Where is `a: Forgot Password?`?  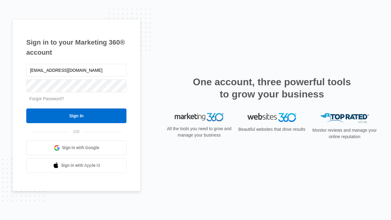
a: Forgot Password? is located at coordinates (47, 99).